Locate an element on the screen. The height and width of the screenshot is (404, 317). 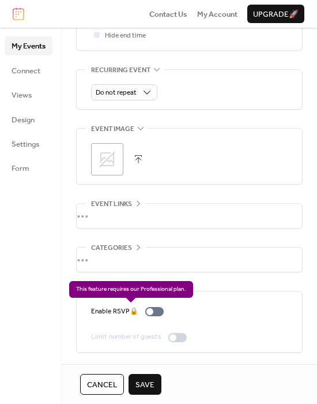
a: Contact Us is located at coordinates (168, 14).